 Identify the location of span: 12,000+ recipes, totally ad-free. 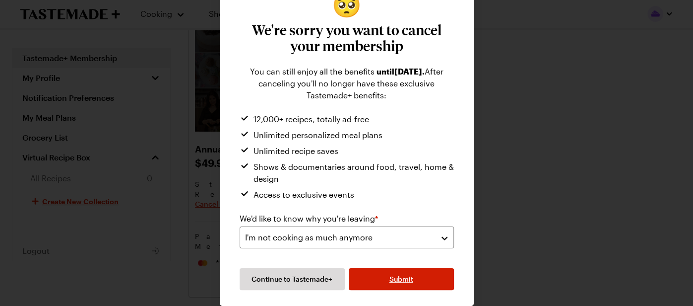
(311, 119).